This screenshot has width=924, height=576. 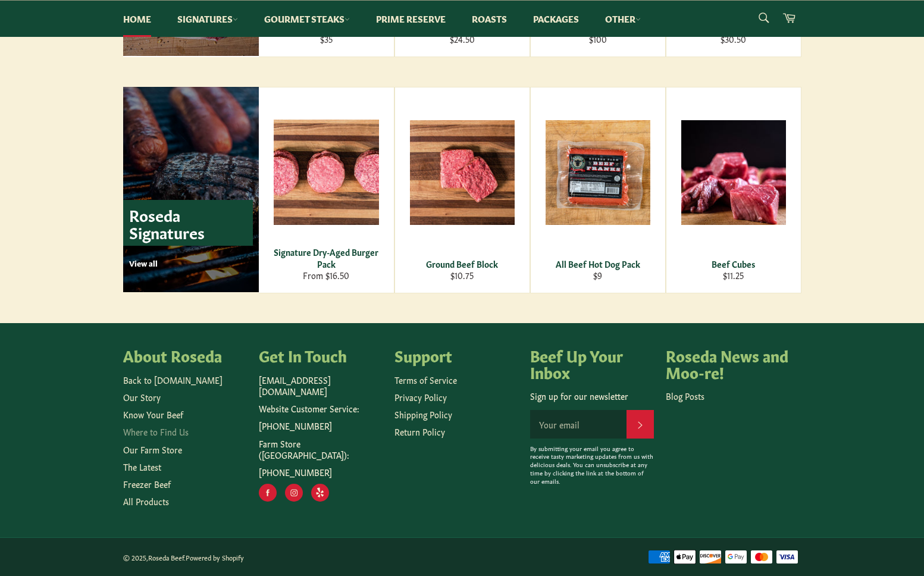 What do you see at coordinates (307, 18) in the screenshot?
I see `a: Gourmet Steaks` at bounding box center [307, 18].